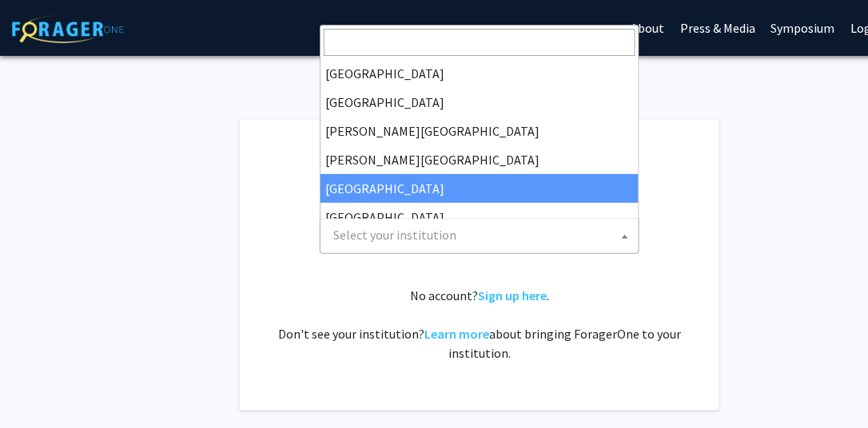 This screenshot has width=868, height=428. What do you see at coordinates (480, 171) in the screenshot?
I see `h1: Log In` at bounding box center [480, 171].